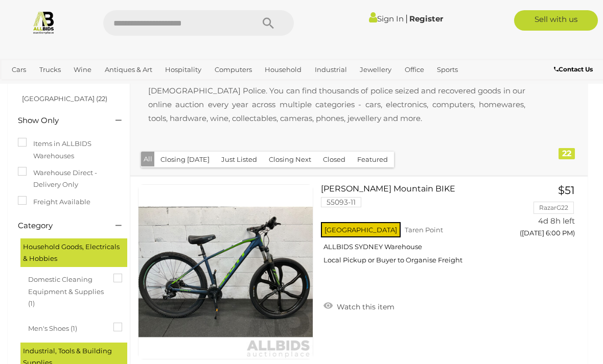  Describe the element at coordinates (67, 290) in the screenshot. I see `span: Domestic Cleaning Equipment & Supplies (1)` at that location.